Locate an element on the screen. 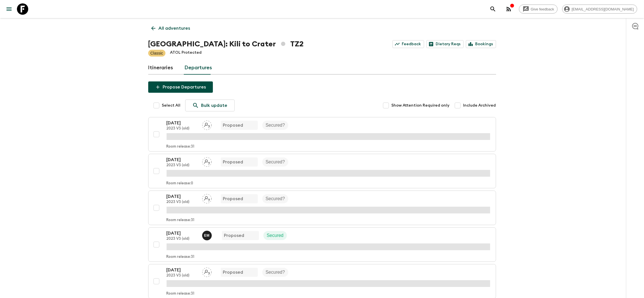 The width and height of the screenshot is (644, 298). button: EM is located at coordinates (208, 235).